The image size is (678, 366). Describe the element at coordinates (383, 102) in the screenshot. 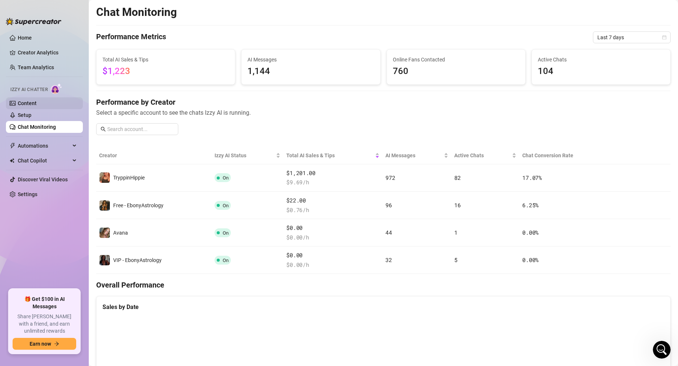

I see `h4: Performance by Creator` at that location.